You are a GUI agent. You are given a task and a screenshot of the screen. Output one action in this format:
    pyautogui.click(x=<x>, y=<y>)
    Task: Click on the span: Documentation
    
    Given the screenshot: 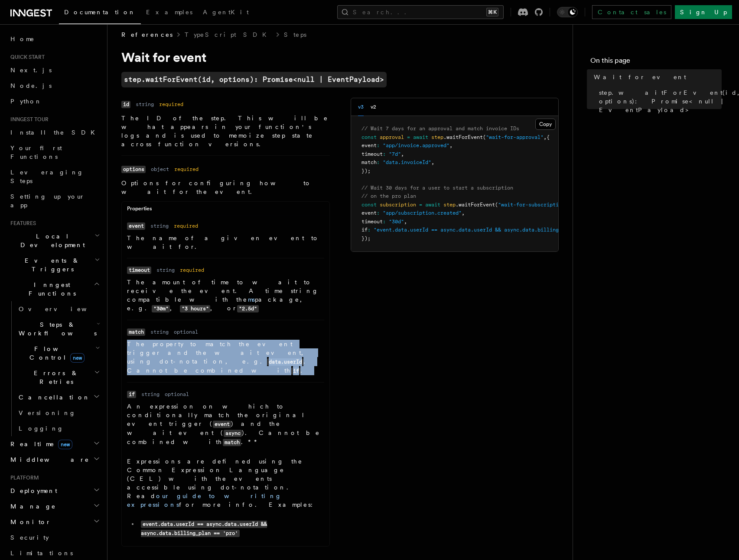 What is the action you would take?
    pyautogui.click(x=100, y=12)
    